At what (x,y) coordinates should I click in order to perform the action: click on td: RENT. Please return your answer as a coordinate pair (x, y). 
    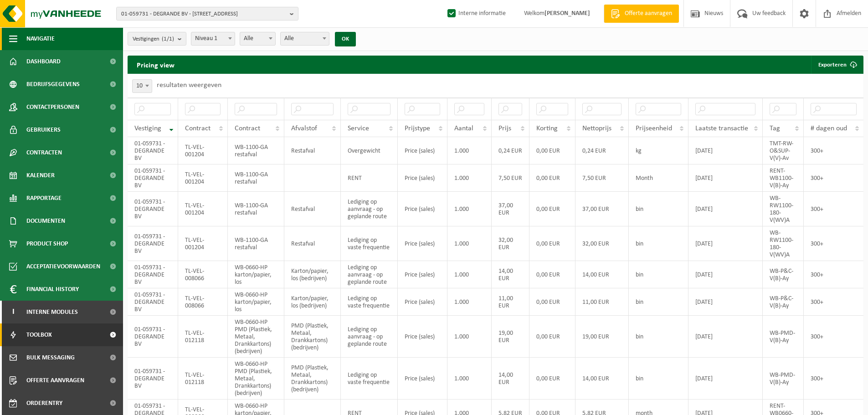
    Looking at the image, I should click on (369, 178).